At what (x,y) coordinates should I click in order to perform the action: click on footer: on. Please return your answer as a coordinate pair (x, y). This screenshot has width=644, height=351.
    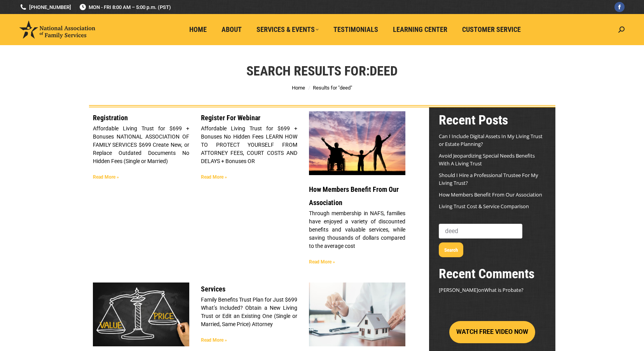
    Looking at the image, I should click on (492, 290).